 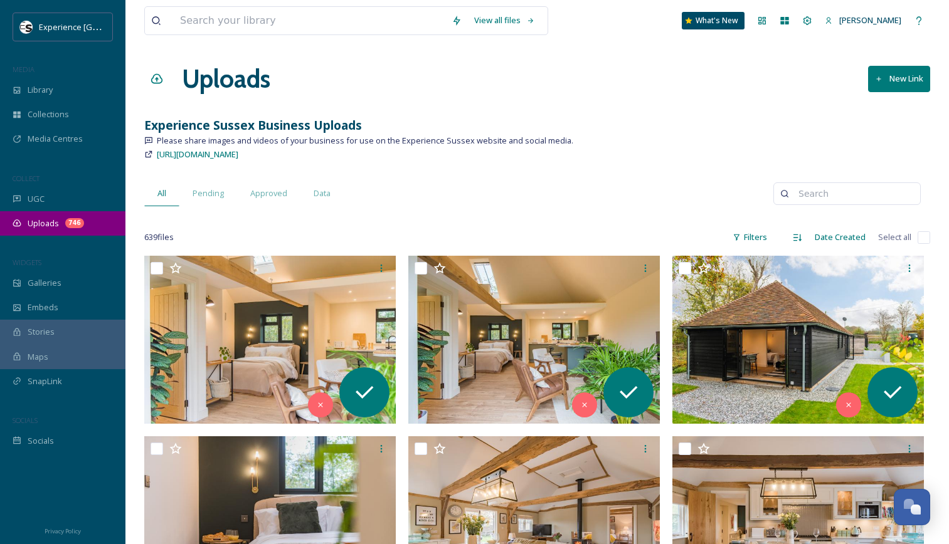 I want to click on div: Date Created, so click(x=840, y=237).